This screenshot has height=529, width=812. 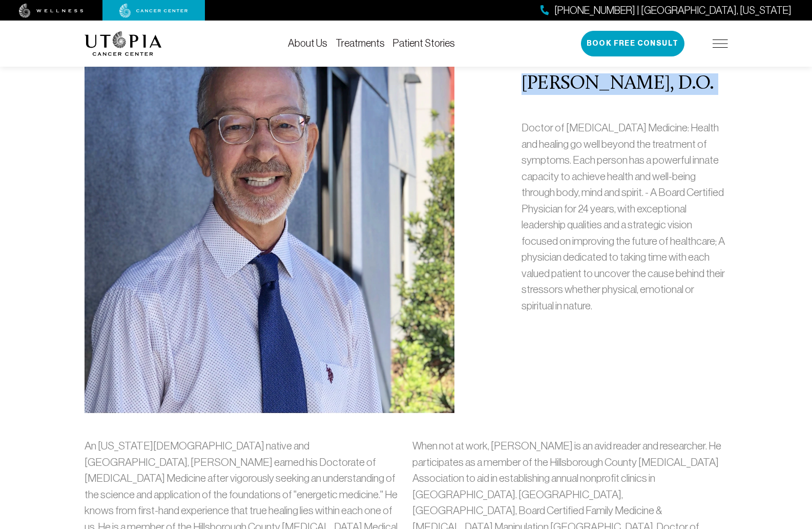 What do you see at coordinates (633, 44) in the screenshot?
I see `button: Book Free Consult` at bounding box center [633, 44].